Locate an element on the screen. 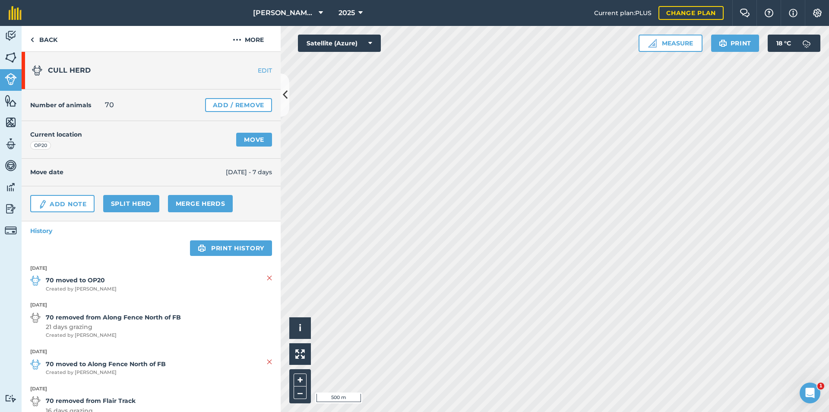 Image resolution: width=829 pixels, height=412 pixels. span: i is located at coordinates (300, 327).